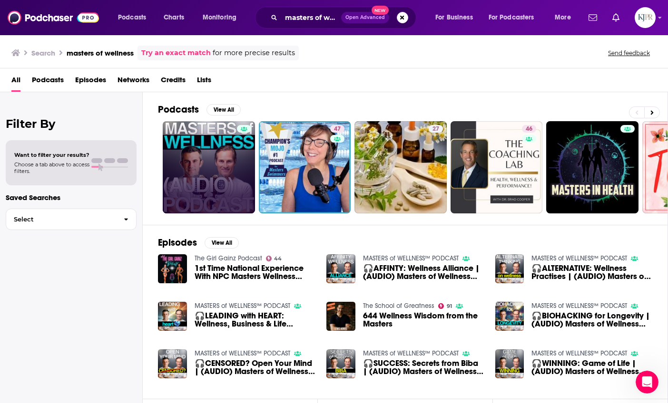  I want to click on img: 🎧BIOHACKING for Longevity | (AUDIO) Masters of Wellness PODCAST 024, so click(509, 316).